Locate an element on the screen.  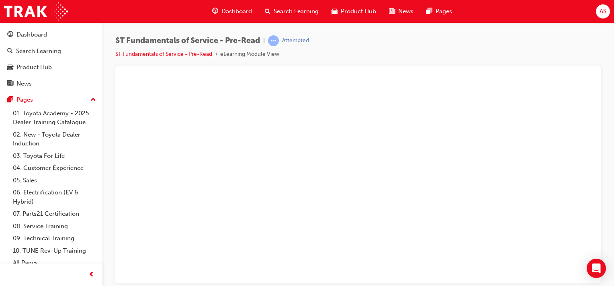
a: car-iconProduct Hub is located at coordinates (353, 11).